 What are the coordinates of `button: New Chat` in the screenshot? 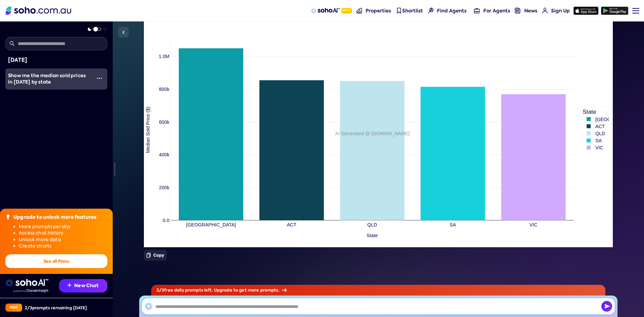 It's located at (83, 286).